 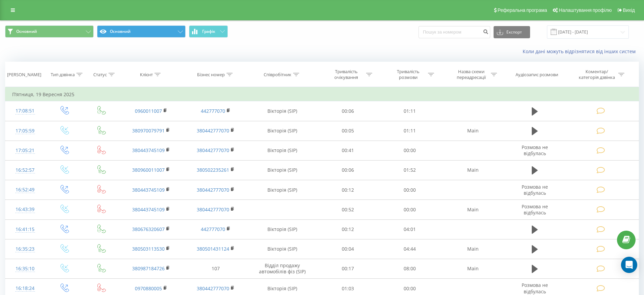 I want to click on a: 380970079791, so click(x=148, y=131).